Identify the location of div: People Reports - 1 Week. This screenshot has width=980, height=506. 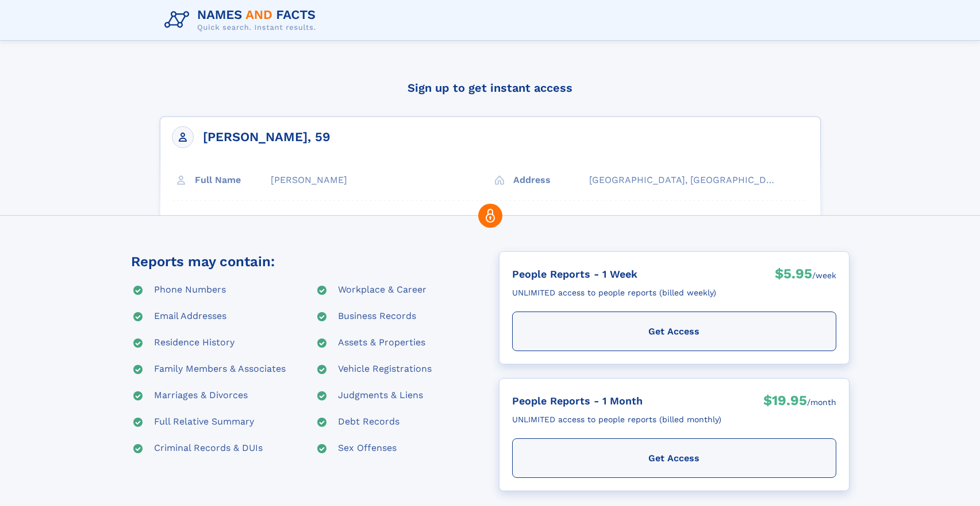
(614, 274).